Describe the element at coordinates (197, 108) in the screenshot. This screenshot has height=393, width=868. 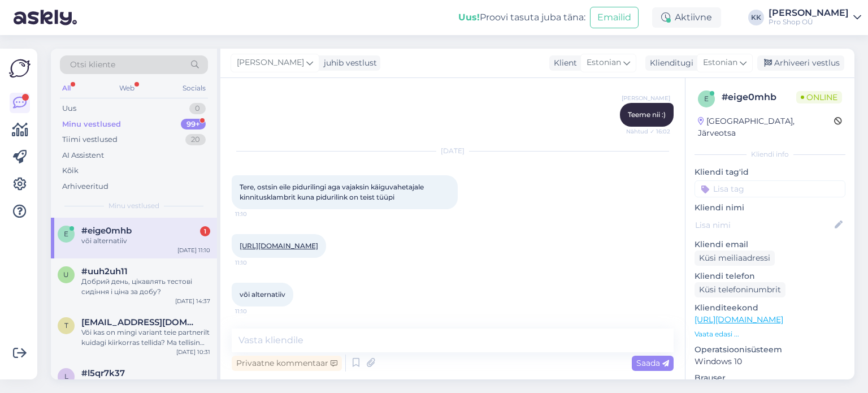
I see `div: 0` at that location.